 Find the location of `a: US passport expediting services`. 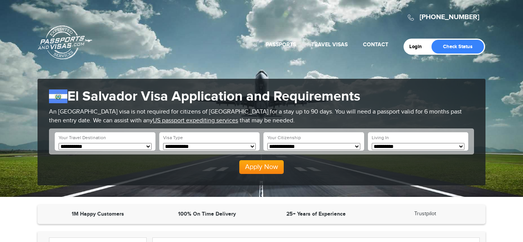

a: US passport expediting services is located at coordinates (195, 121).